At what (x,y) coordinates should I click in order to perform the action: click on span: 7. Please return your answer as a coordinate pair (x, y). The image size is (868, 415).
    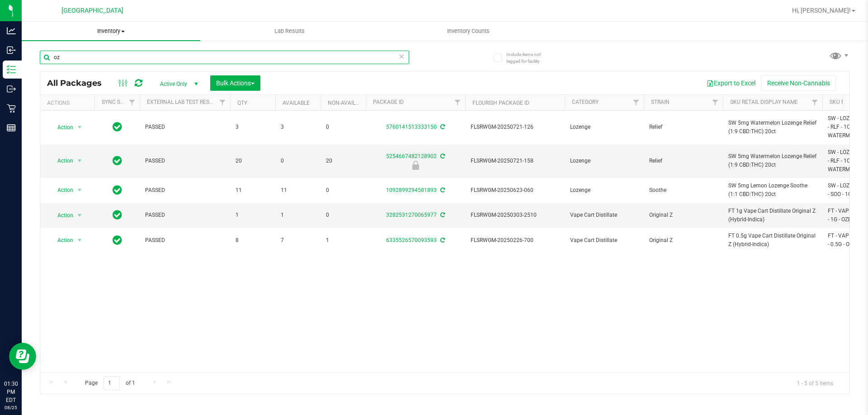
    Looking at the image, I should click on (298, 240).